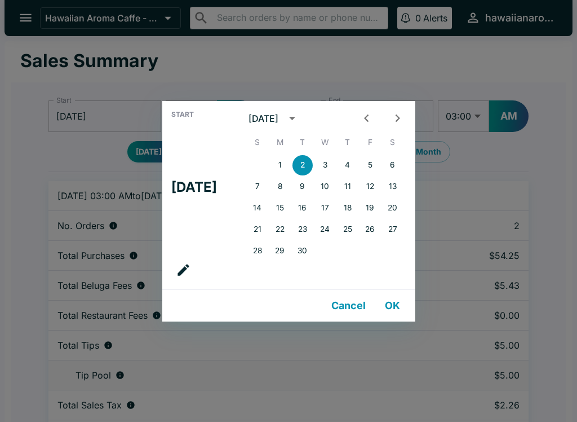 This screenshot has height=422, width=577. What do you see at coordinates (325, 143) in the screenshot?
I see `span: Wednesday` at bounding box center [325, 143].